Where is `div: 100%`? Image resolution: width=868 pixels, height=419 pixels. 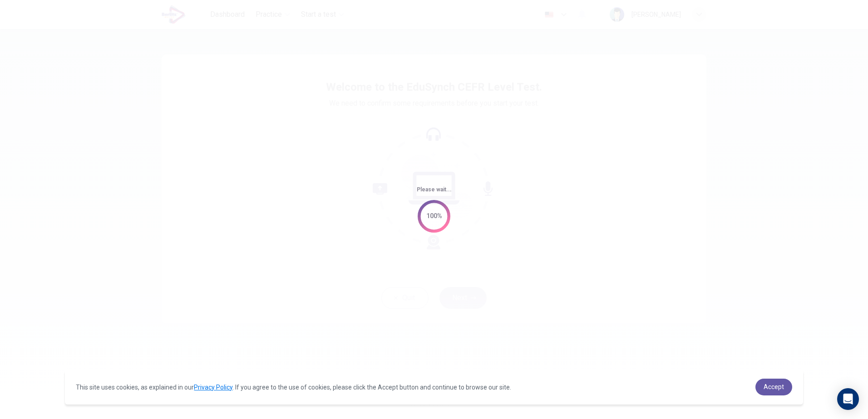 div: 100% is located at coordinates (434, 216).